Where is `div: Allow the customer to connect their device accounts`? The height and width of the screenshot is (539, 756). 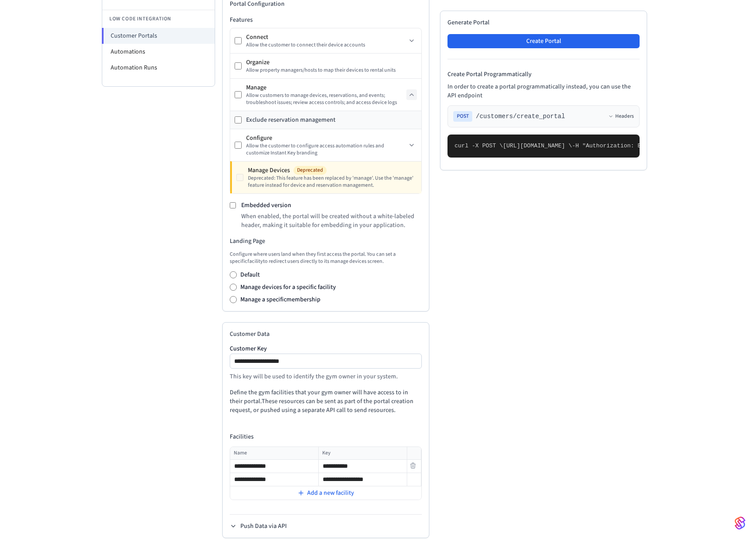 div: Allow the customer to connect their device accounts is located at coordinates (326, 45).